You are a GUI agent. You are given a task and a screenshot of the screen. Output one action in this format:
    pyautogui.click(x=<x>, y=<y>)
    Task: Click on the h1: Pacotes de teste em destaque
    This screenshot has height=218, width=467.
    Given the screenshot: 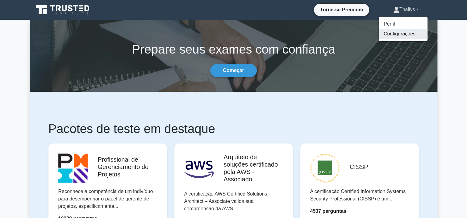 What is the action you would take?
    pyautogui.click(x=233, y=129)
    